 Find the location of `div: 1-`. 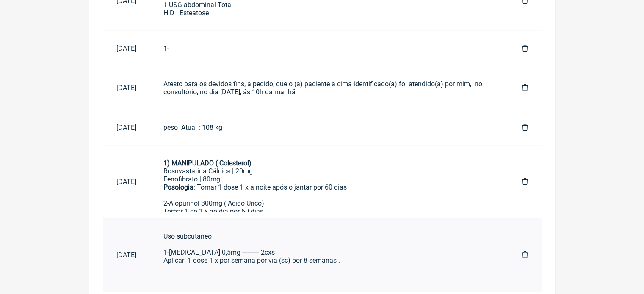

div: 1- is located at coordinates (329, 48).